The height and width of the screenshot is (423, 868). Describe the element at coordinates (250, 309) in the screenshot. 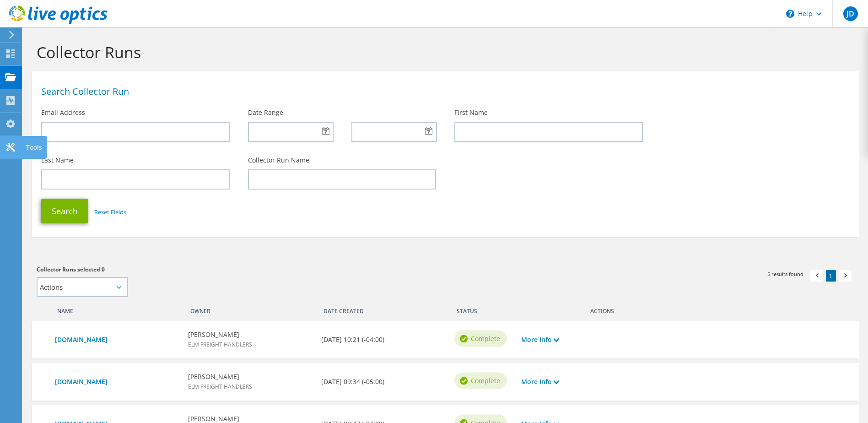

I see `div: Owner` at that location.